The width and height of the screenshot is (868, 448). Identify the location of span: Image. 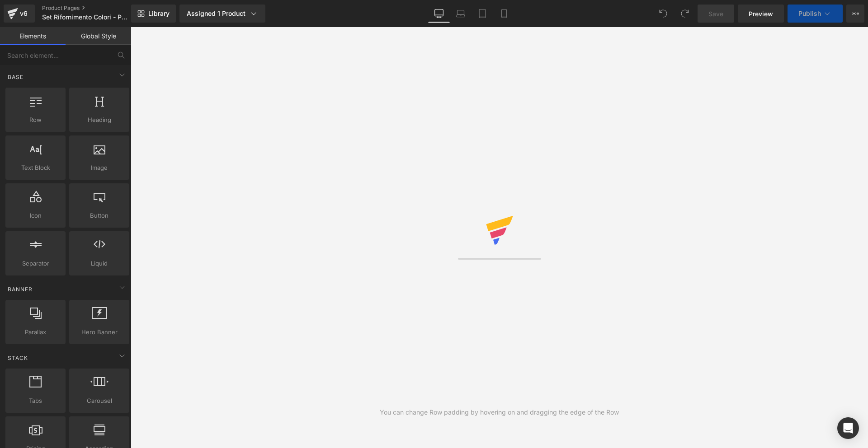
(99, 168).